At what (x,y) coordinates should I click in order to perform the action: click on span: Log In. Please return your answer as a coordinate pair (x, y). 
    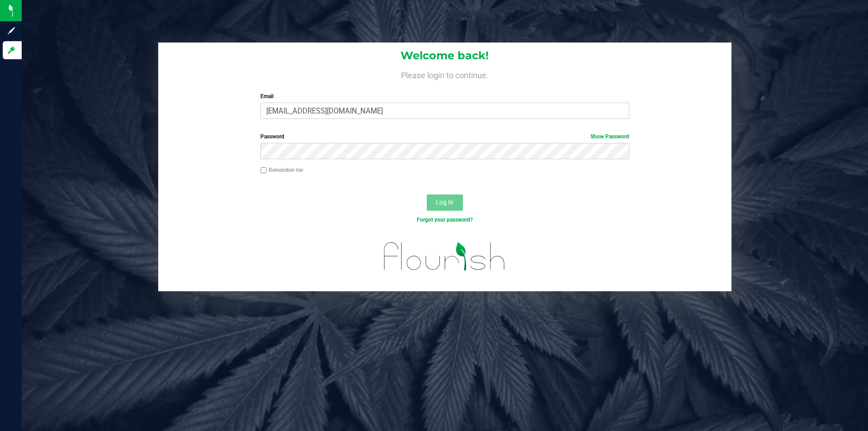
    Looking at the image, I should click on (445, 202).